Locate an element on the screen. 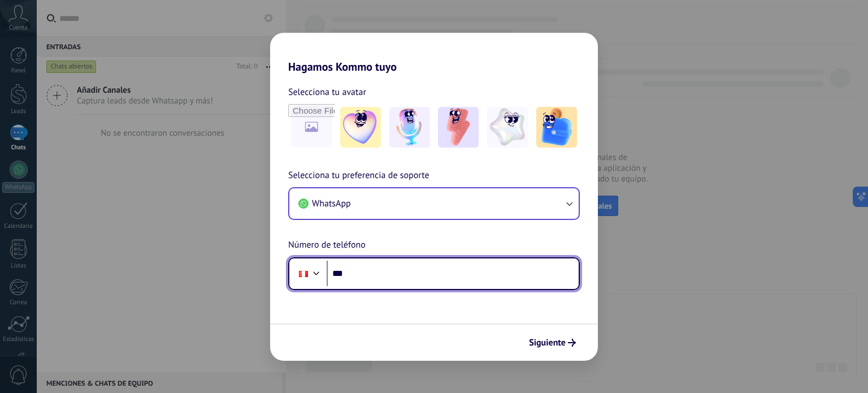  img: -1.jpeg is located at coordinates (360, 127).